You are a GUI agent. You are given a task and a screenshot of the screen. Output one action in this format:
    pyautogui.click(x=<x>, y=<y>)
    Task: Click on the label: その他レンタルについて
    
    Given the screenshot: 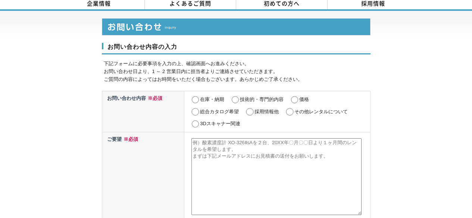 What is the action you would take?
    pyautogui.click(x=321, y=111)
    